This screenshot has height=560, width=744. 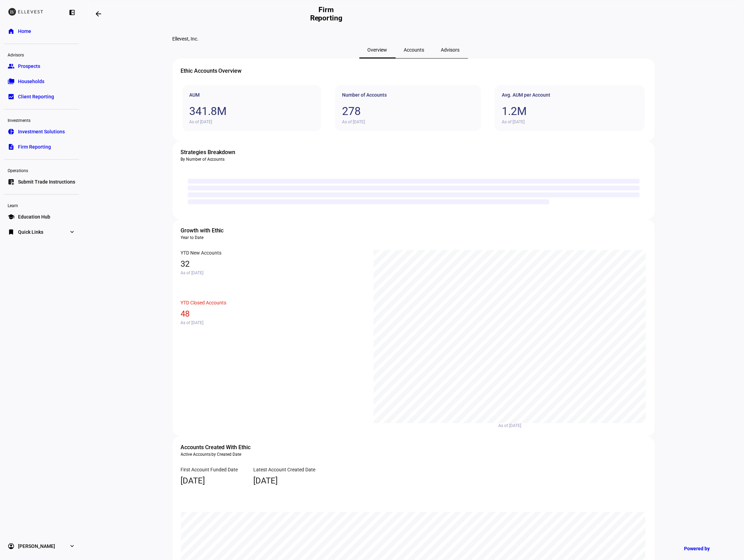 I want to click on span: Advisors, so click(x=450, y=50).